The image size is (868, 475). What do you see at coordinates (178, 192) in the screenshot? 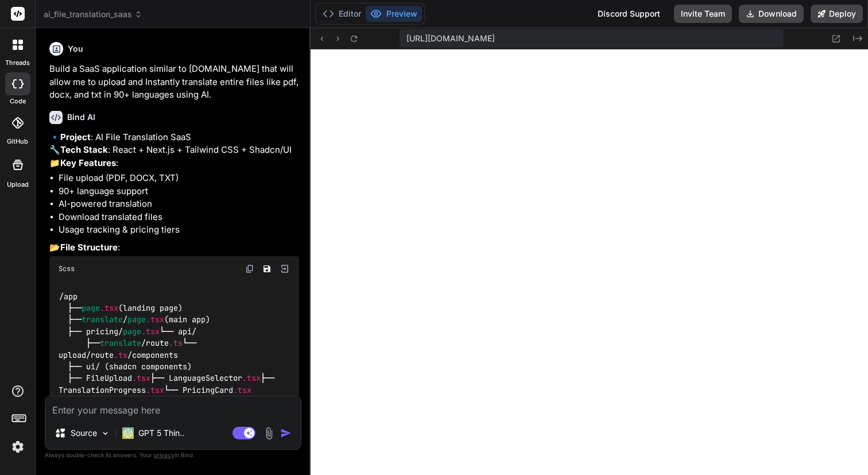
I see `li: 90+ language support` at bounding box center [178, 192].